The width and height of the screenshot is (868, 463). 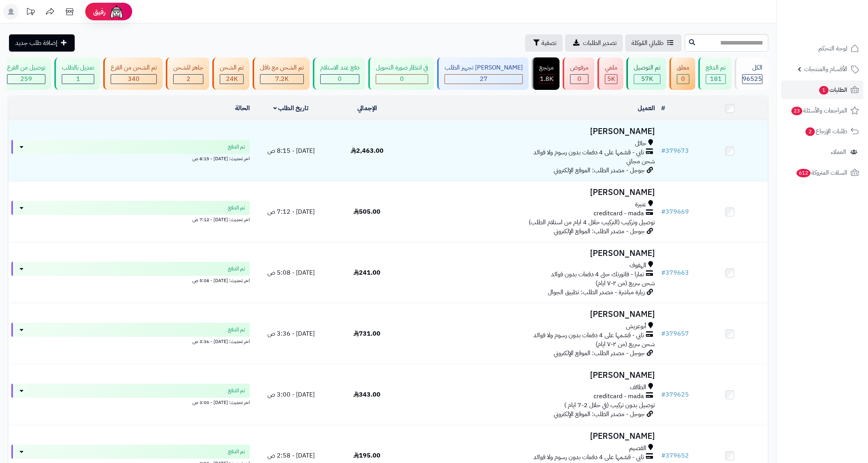 What do you see at coordinates (826, 69) in the screenshot?
I see `span: الأقسام والمنتجات` at bounding box center [826, 69].